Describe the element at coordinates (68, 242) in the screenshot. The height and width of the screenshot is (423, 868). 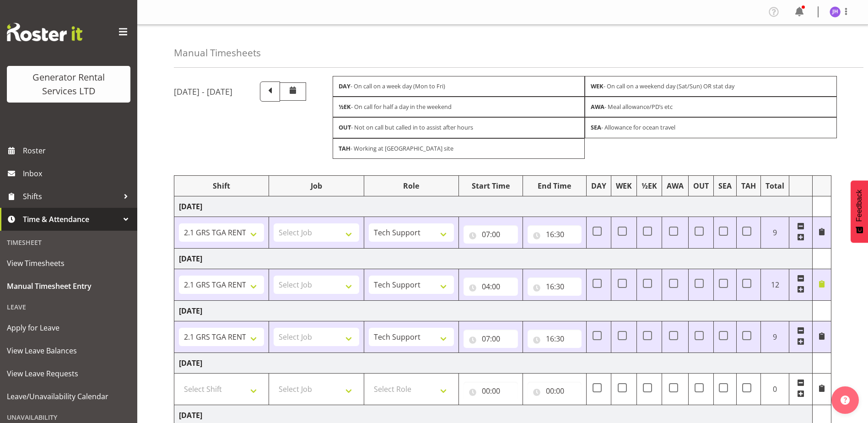
I see `div: Timesheet` at that location.